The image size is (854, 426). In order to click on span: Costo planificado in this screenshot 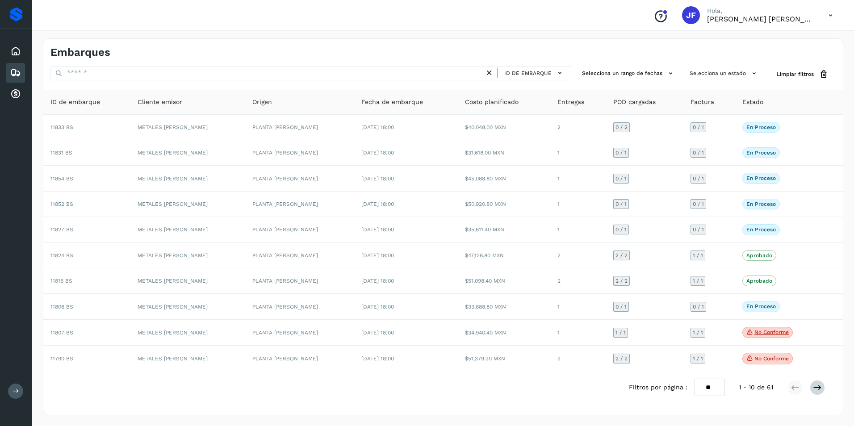, I will do `click(492, 102)`.